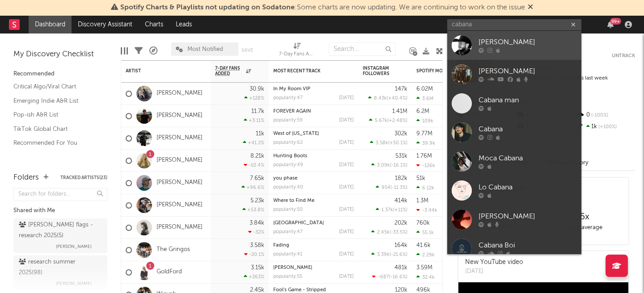 The width and height of the screenshot is (644, 293). I want to click on div: 109k, so click(425, 121).